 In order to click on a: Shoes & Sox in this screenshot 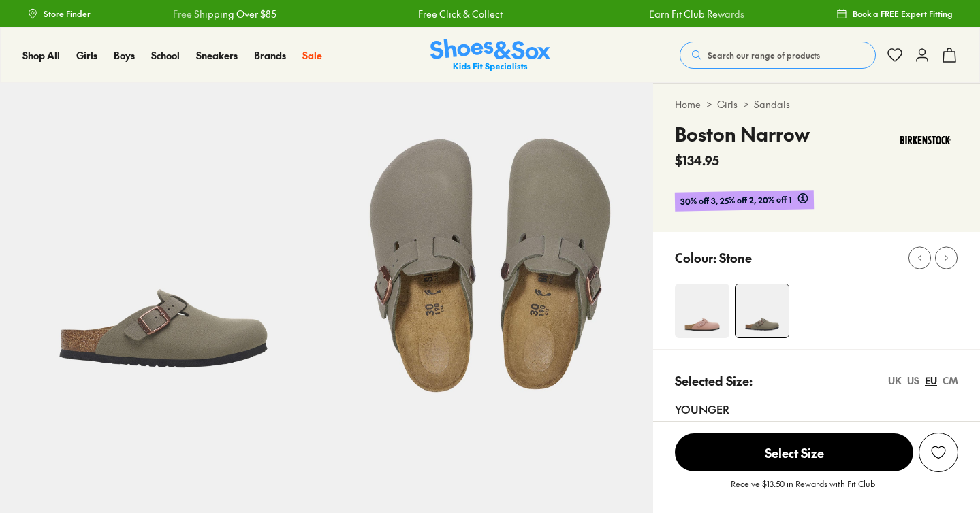, I will do `click(490, 55)`.